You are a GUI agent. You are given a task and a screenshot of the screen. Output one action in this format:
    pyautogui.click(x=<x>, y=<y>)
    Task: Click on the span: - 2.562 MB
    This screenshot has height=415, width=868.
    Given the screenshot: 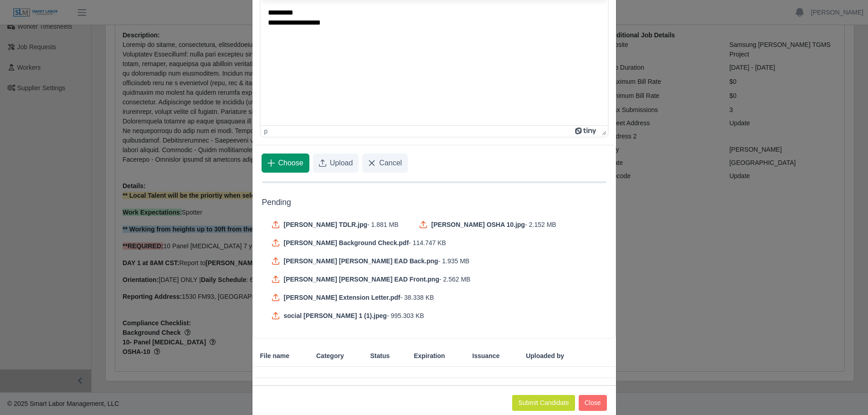 What is the action you would take?
    pyautogui.click(x=455, y=279)
    